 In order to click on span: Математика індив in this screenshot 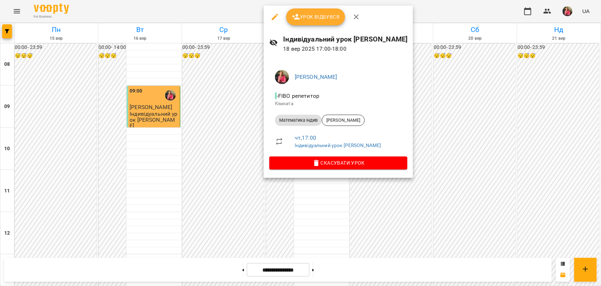, I will do `click(298, 120)`.